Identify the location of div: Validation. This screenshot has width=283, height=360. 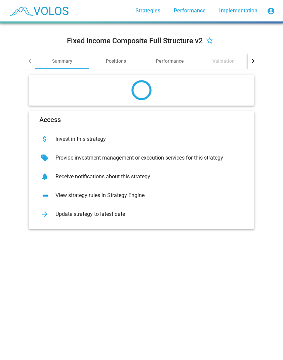
(223, 61).